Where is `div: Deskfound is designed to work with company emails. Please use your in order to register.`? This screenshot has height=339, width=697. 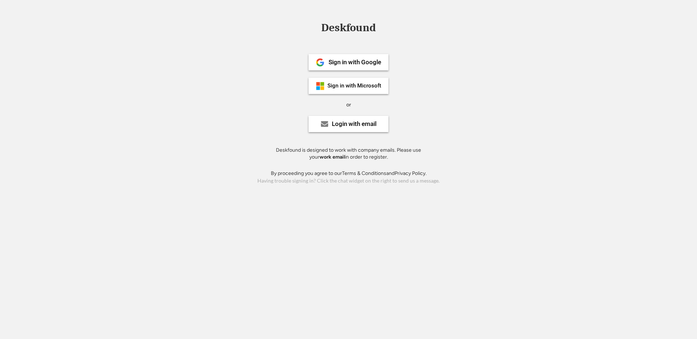
div: Deskfound is designed to work with company emails. Please use your in order to register. is located at coordinates (349, 154).